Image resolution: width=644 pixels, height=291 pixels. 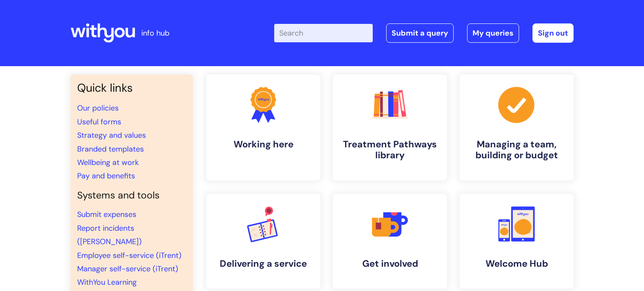 What do you see at coordinates (131, 88) in the screenshot?
I see `h3: Quick links` at bounding box center [131, 88].